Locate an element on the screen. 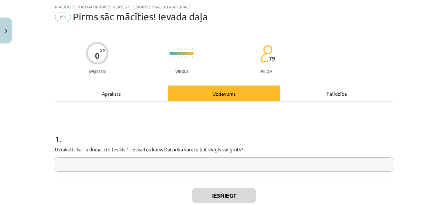  p: Uzraksti - kā Tu domā, cik Tev šis 1. ieskaites kurss Datorikā varētu būt viegls vai grūts? is located at coordinates (224, 149).